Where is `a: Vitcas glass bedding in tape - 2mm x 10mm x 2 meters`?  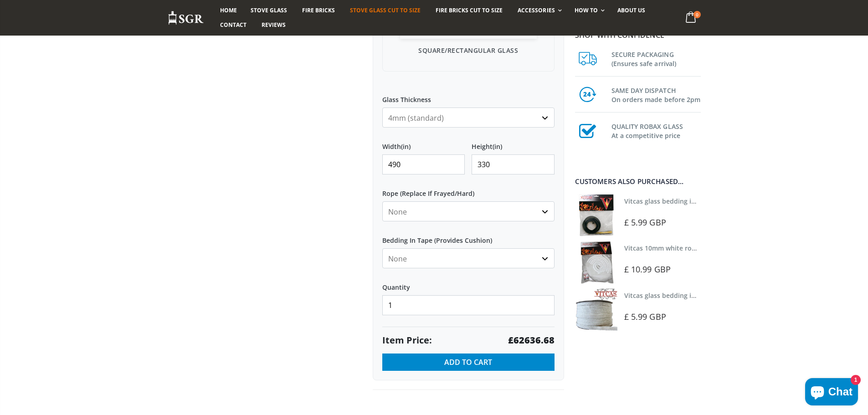
a: Vitcas glass bedding in tape - 2mm x 10mm x 2 meters is located at coordinates (709, 201).